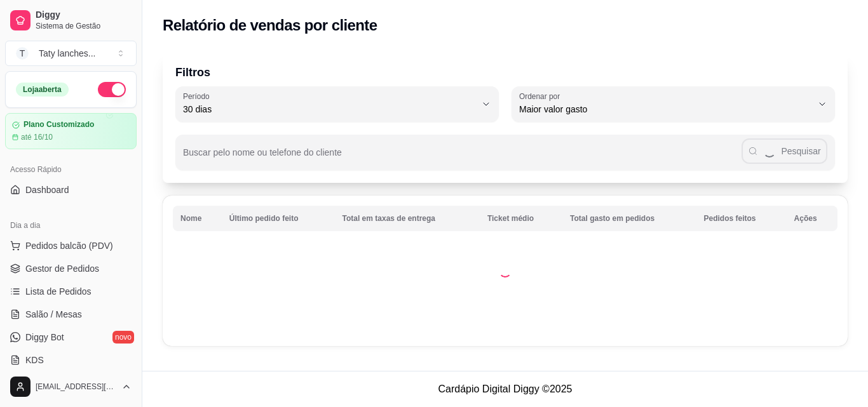  What do you see at coordinates (71, 246) in the screenshot?
I see `button: Pedidos balcão (PDV)` at bounding box center [71, 246].